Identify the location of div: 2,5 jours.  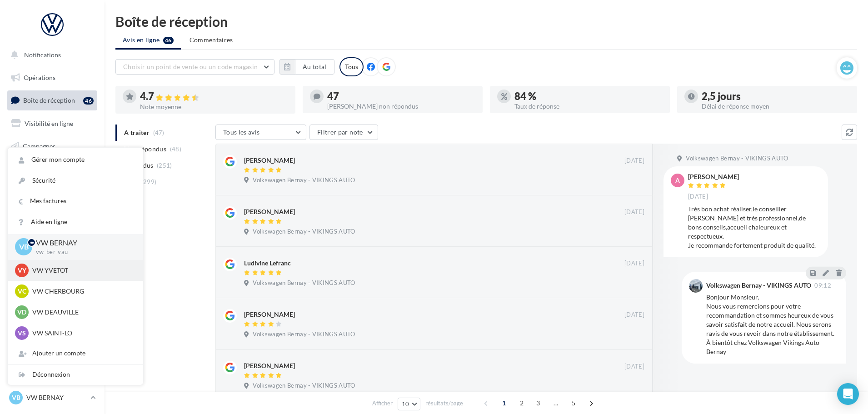
(776, 97).